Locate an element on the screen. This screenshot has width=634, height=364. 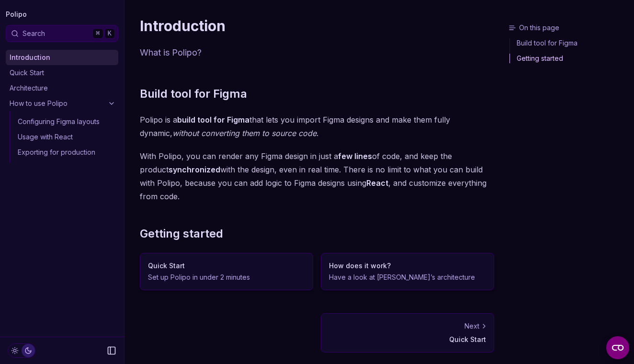
a: Architecture is located at coordinates (62, 88).